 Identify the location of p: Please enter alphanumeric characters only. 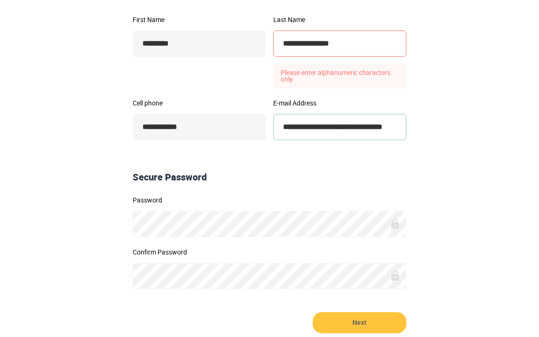
(340, 76).